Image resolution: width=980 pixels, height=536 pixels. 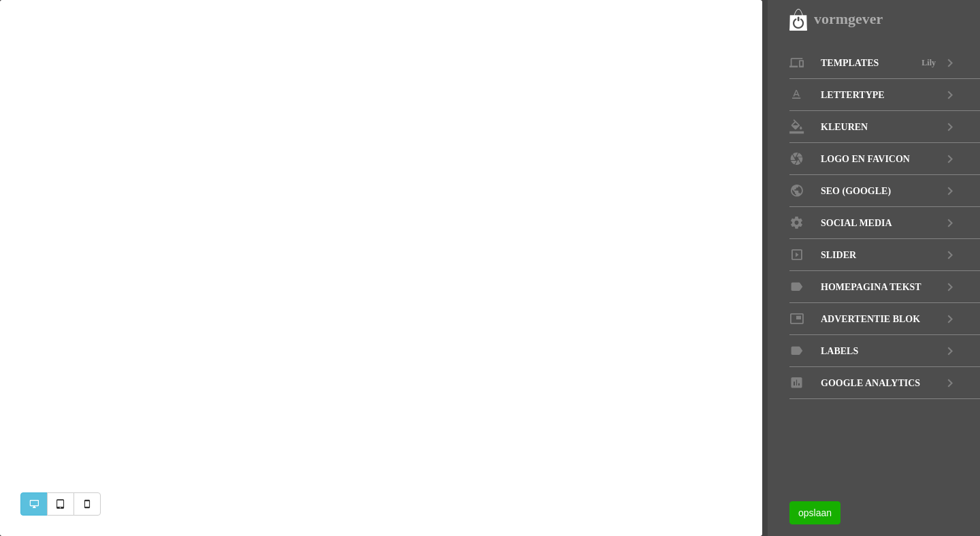 I want to click on a: Desktop, so click(x=34, y=504).